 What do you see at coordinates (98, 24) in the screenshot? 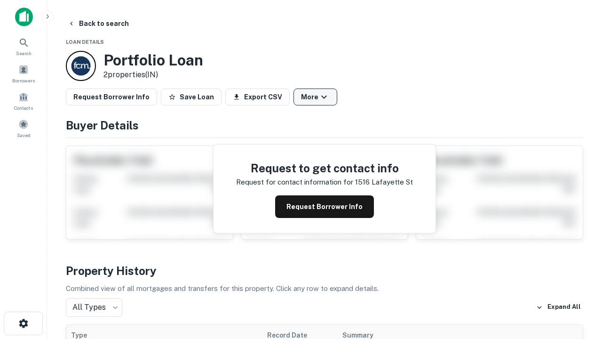
I see `button: Back to search` at bounding box center [98, 24].